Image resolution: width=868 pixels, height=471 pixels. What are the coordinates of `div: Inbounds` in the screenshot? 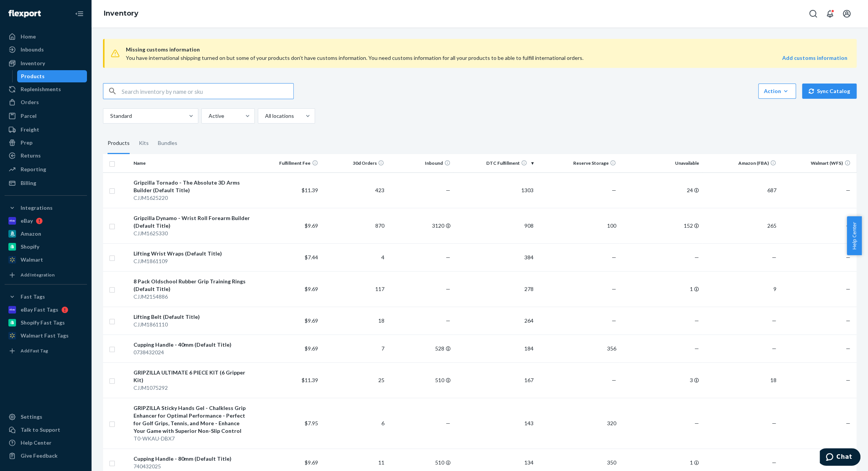 It's located at (32, 50).